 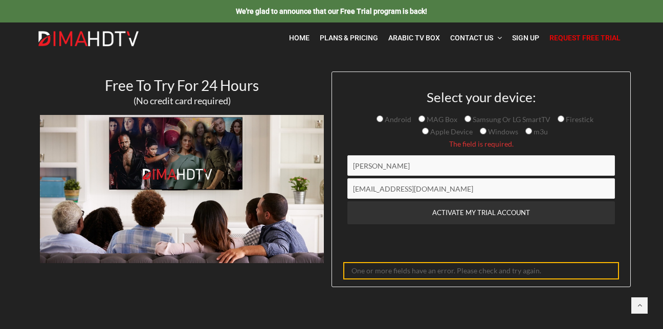 What do you see at coordinates (540, 131) in the screenshot?
I see `span: m3u` at bounding box center [540, 131].